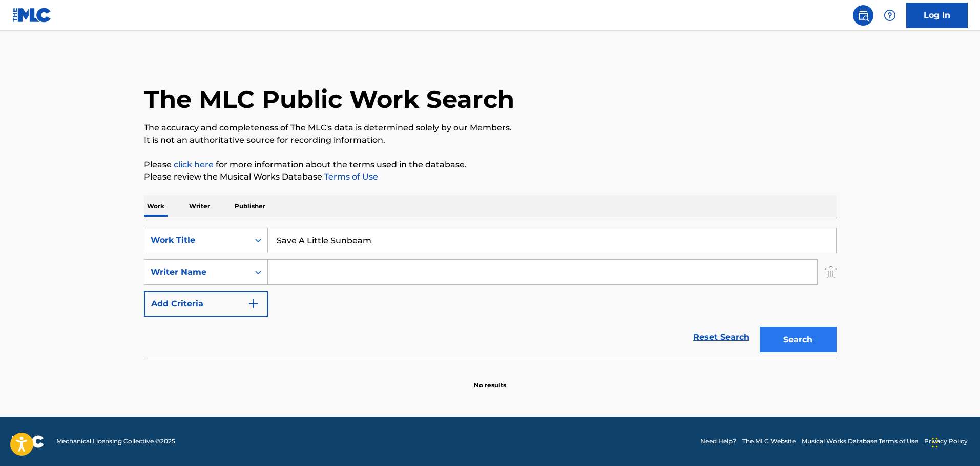 This screenshot has width=980, height=466. I want to click on div: Chat Widget, so click(954, 442).